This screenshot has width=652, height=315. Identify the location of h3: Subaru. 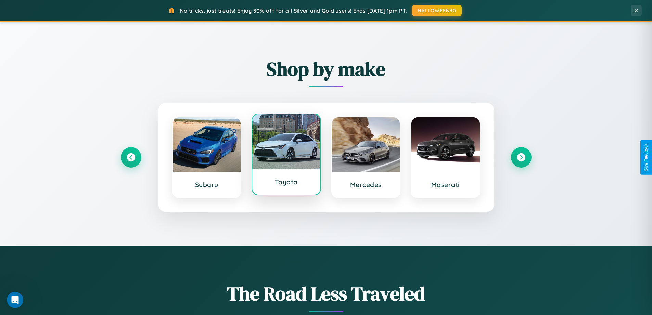
(207, 185).